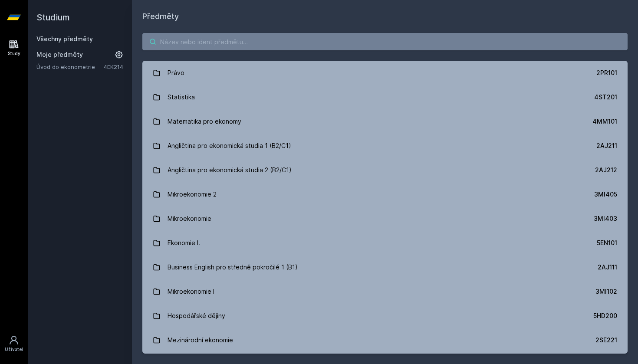  Describe the element at coordinates (605, 121) in the screenshot. I see `div: 4MM101` at that location.